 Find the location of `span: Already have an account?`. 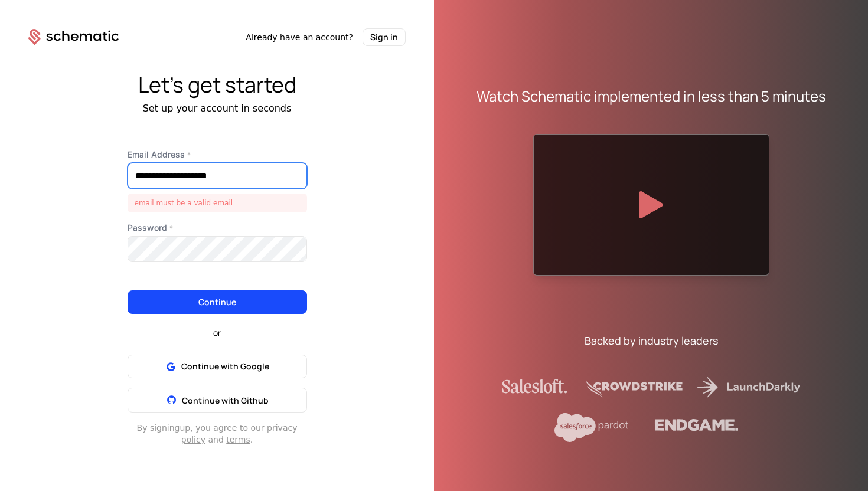

span: Already have an account? is located at coordinates (299, 37).